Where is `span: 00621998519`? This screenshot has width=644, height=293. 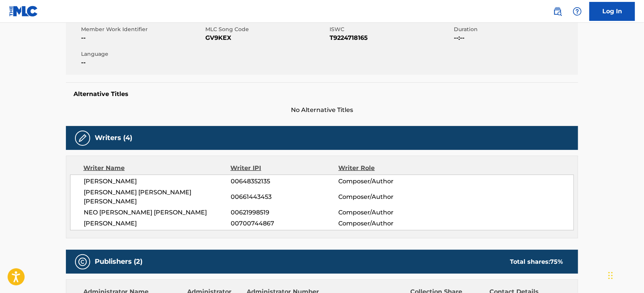
span: 00621998519 is located at coordinates (285, 212).